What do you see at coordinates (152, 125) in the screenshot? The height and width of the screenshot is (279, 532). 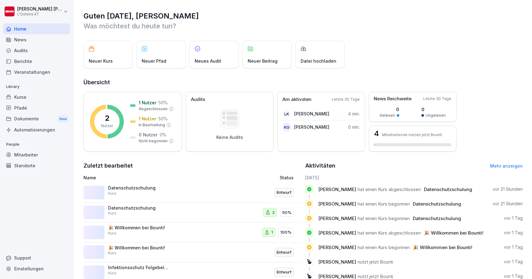 I see `p: In Bearbeitung` at bounding box center [152, 125].